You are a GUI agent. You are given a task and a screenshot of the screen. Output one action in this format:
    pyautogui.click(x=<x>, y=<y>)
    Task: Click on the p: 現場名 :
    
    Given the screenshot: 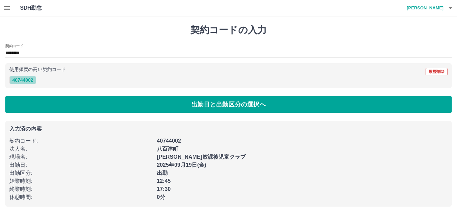 What is the action you would take?
    pyautogui.click(x=81, y=157)
    